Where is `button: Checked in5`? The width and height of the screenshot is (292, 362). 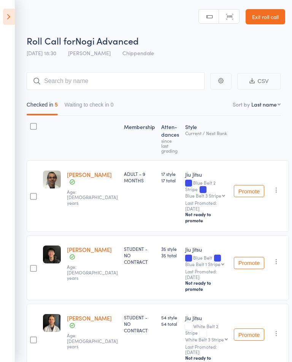 button: Checked in5 is located at coordinates (42, 106).